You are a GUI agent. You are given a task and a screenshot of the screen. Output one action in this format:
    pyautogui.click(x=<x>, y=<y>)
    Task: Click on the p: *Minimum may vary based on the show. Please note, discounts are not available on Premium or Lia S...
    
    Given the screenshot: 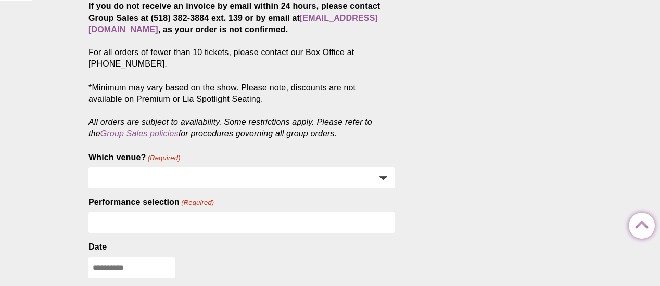 What is the action you would take?
    pyautogui.click(x=241, y=111)
    